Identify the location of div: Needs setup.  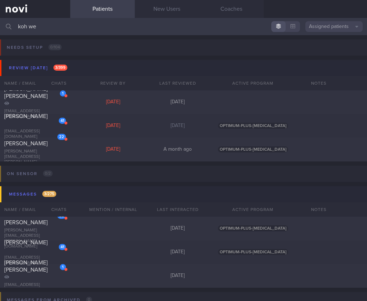
(34, 47).